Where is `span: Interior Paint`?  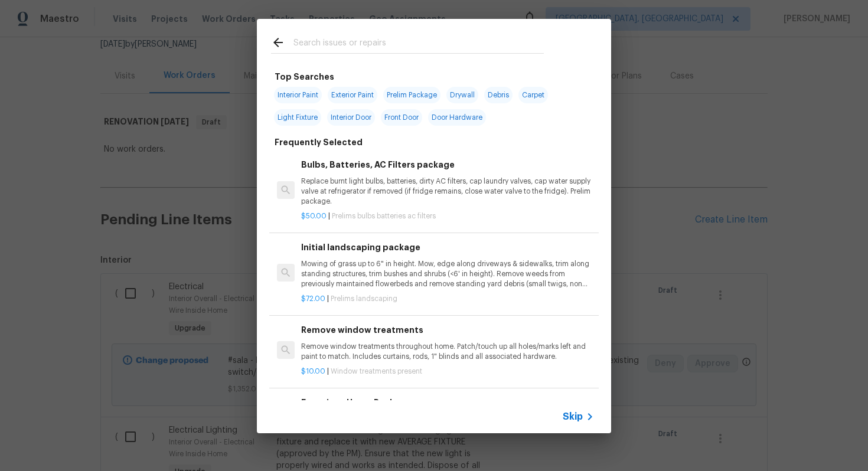
span: Interior Paint is located at coordinates (297, 95).